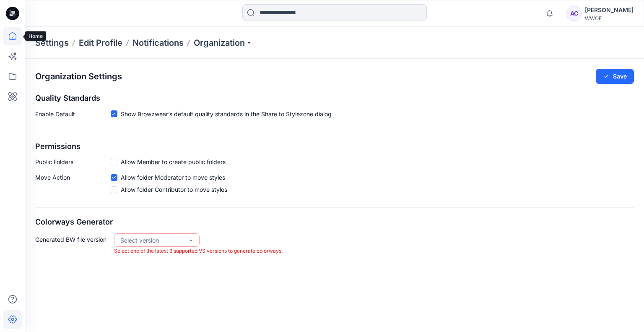 The width and height of the screenshot is (644, 332). What do you see at coordinates (78, 77) in the screenshot?
I see `h2: Organization Settings` at bounding box center [78, 77].